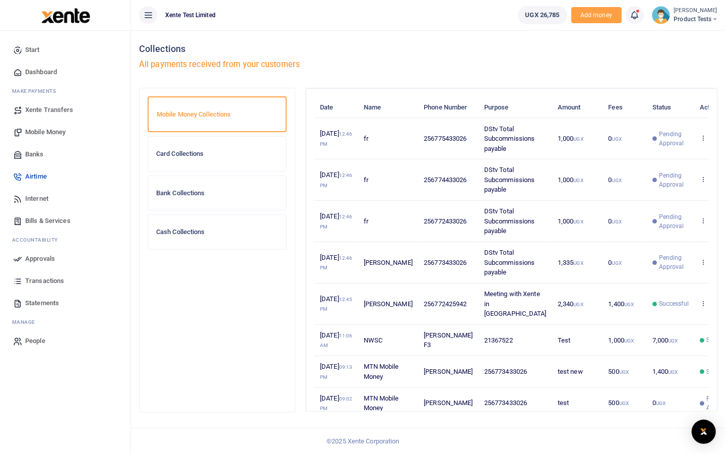 The height and width of the screenshot is (454, 726). I want to click on a: Transactions, so click(65, 281).